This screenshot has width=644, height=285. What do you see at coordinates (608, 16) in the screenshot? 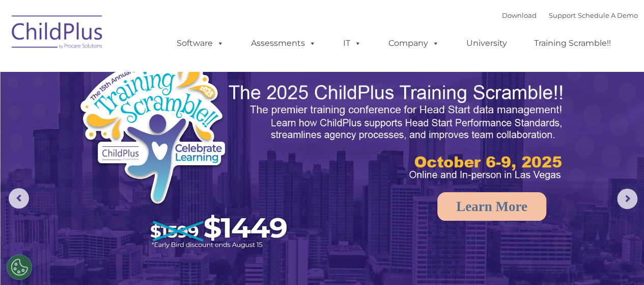
I see `a: Schedule A Demo` at bounding box center [608, 16].